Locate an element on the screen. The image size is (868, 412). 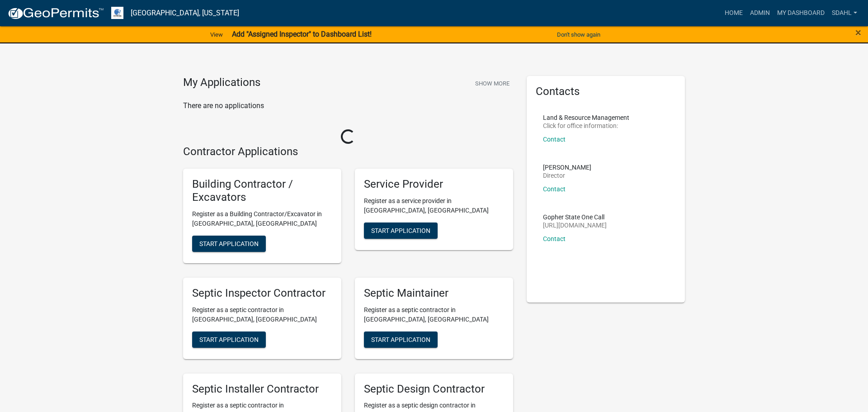
h5: Septic Installer Contractor is located at coordinates (262, 389).